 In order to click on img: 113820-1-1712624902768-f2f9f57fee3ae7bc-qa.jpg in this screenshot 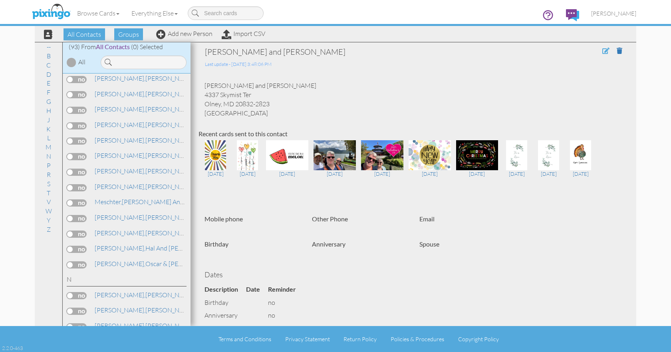, I will do `click(335, 155)`.